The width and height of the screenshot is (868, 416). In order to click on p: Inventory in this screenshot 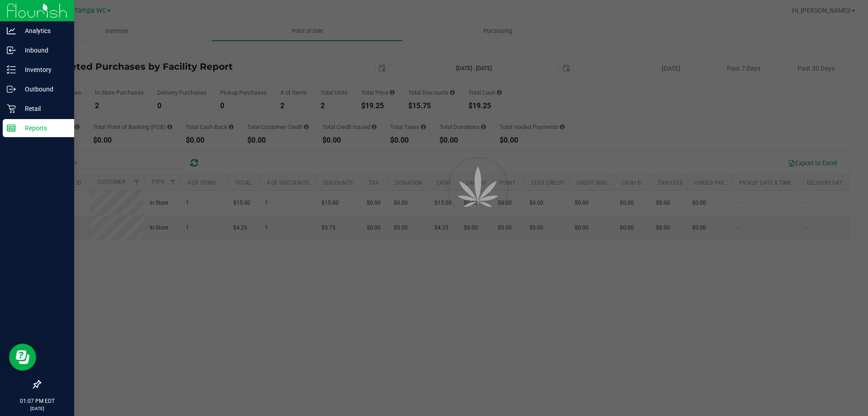, I will do `click(43, 70)`.